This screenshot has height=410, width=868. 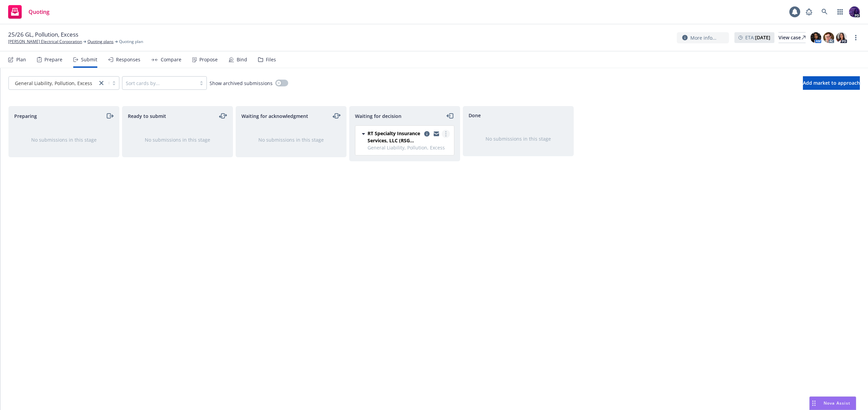 I want to click on span: More info..., so click(x=703, y=37).